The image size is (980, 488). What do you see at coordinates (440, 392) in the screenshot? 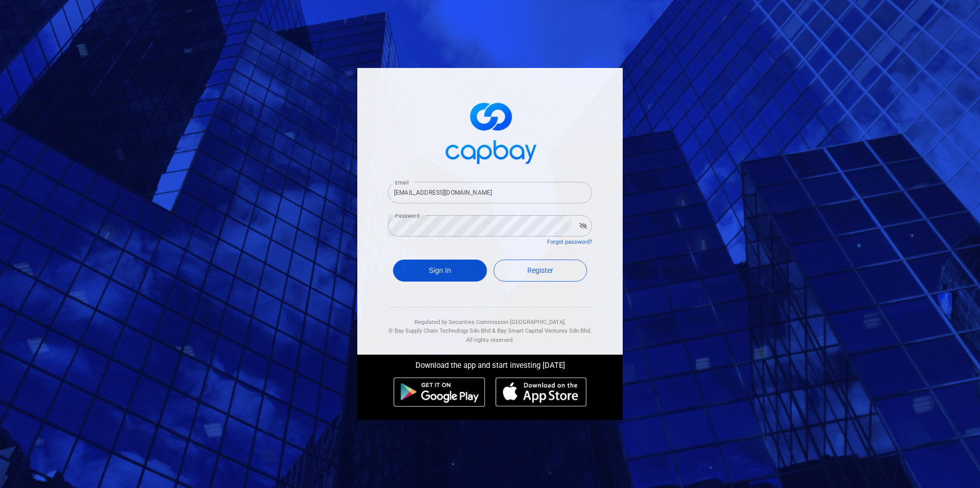
I see `img: android` at bounding box center [440, 392].